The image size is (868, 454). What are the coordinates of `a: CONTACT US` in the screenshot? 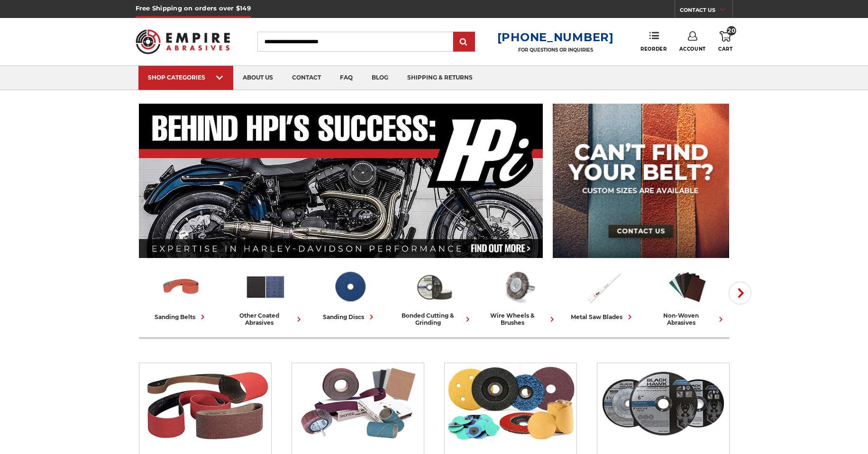 It's located at (706, 11).